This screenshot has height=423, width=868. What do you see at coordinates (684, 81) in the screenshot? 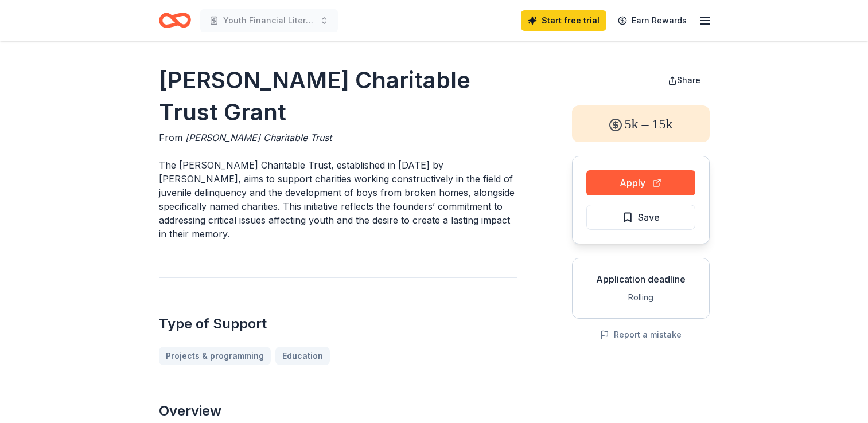
I see `button: Share` at bounding box center [684, 81].